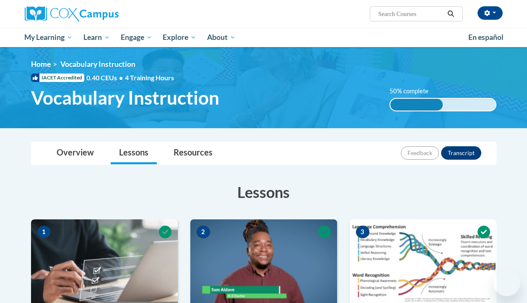 This screenshot has width=527, height=303. Describe the element at coordinates (149, 77) in the screenshot. I see `span: 4 Training Hours` at that location.